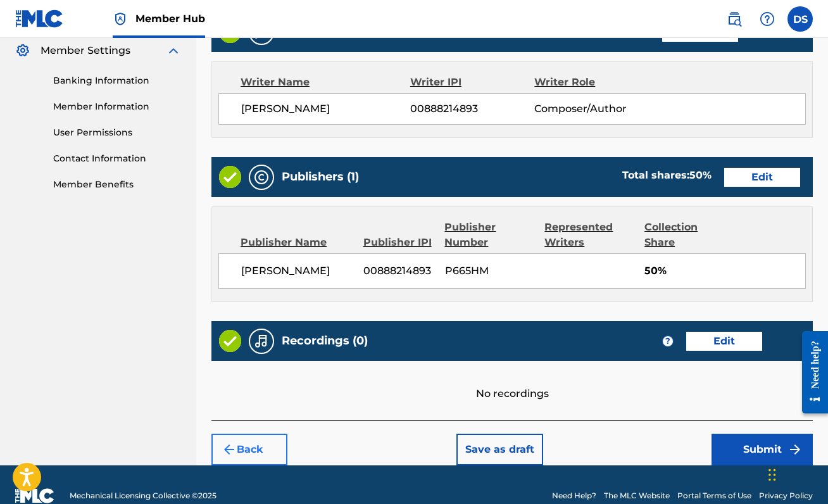  Describe the element at coordinates (591, 83) in the screenshot. I see `div: Writer Role` at that location.